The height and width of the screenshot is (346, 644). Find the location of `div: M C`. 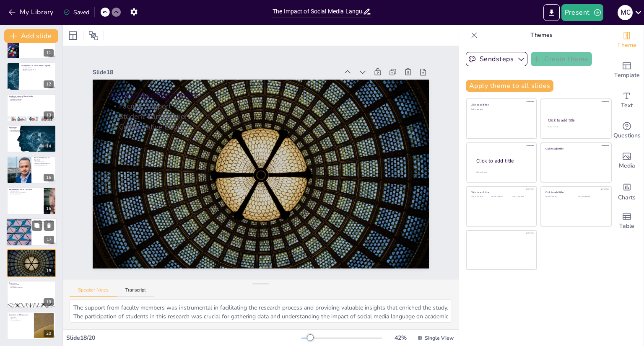

div: M C is located at coordinates (625, 13).